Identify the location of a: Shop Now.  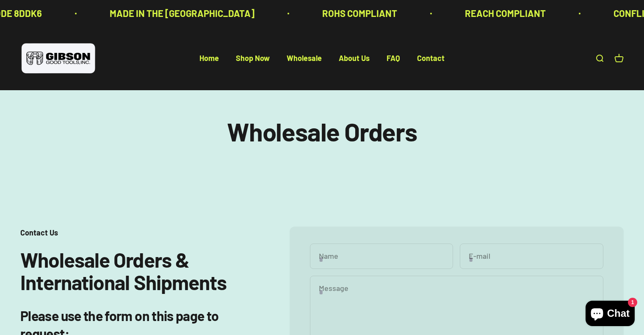
(253, 58).